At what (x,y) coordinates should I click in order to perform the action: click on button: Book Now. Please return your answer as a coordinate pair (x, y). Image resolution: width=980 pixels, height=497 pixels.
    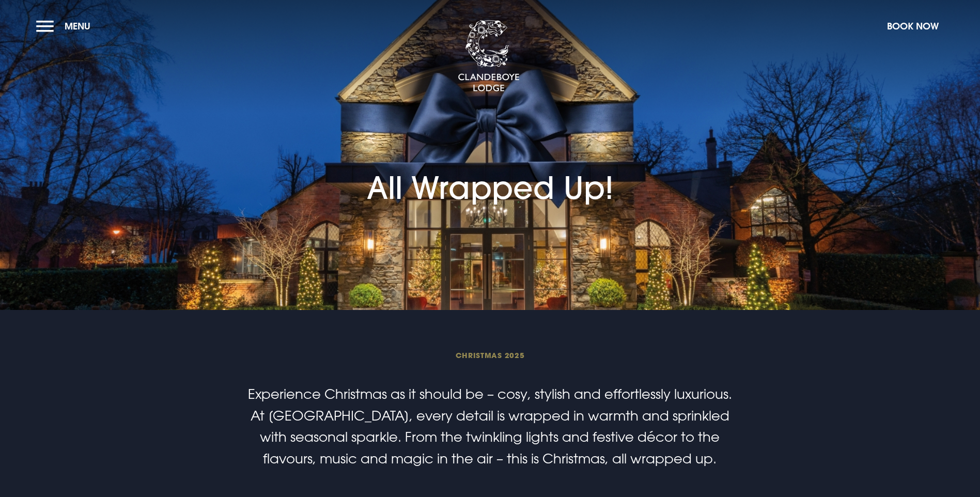
    Looking at the image, I should click on (913, 26).